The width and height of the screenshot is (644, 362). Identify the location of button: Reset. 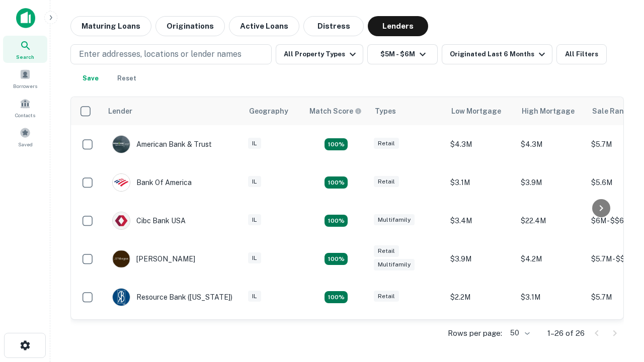
(127, 79).